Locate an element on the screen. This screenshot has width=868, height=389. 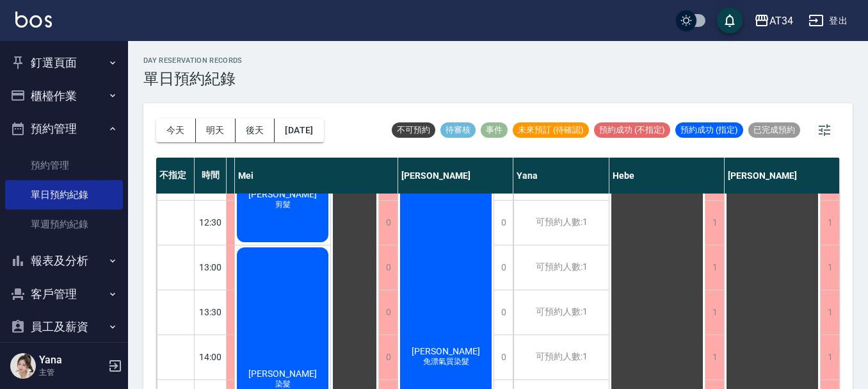
button: save is located at coordinates (729, 21).